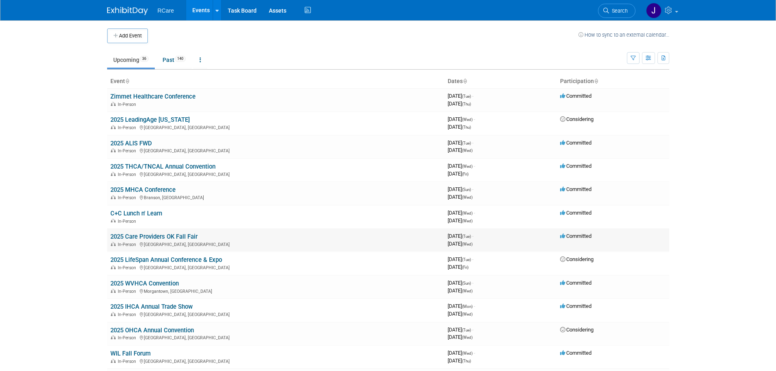  Describe the element at coordinates (127, 36) in the screenshot. I see `button: Add Event` at that location.